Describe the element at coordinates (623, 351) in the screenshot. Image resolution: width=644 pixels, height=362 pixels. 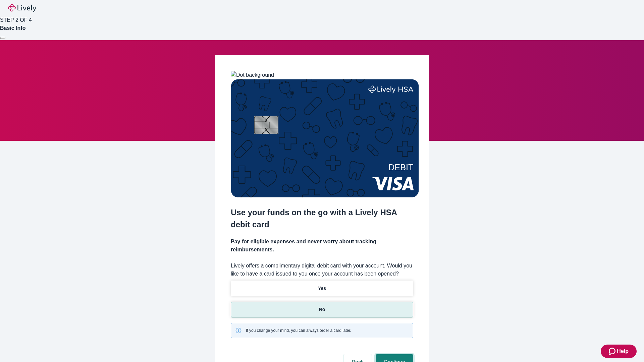
I see `span: Help` at that location.